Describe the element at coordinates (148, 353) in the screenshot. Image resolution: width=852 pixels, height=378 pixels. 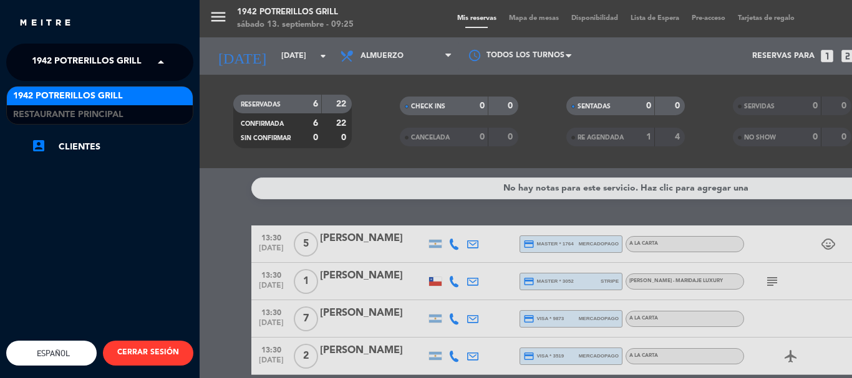
I see `button: CERRAR SESIÓN` at that location.